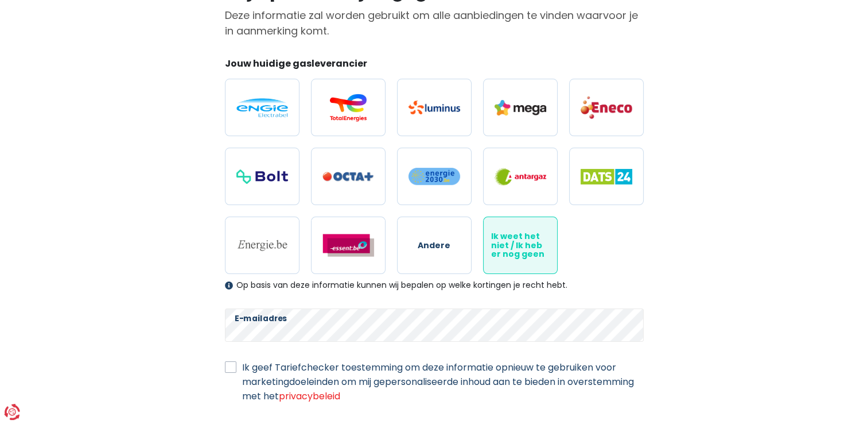 The image size is (868, 424). I want to click on img: Antargaz, so click(521, 177).